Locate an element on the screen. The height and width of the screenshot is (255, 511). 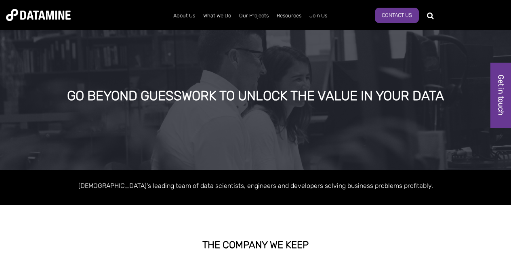
a: Contact Us is located at coordinates (397, 15).